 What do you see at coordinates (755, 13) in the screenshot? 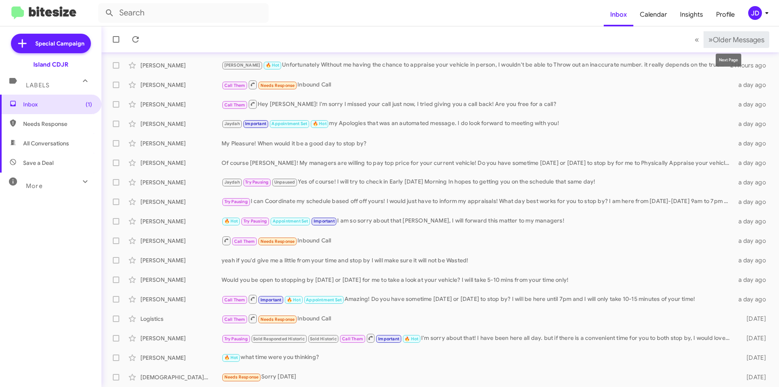
I see `button: JD` at bounding box center [755, 13].